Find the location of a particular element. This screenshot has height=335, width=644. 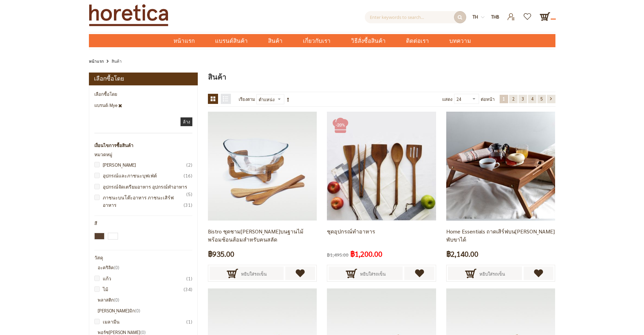

span: THB is located at coordinates (495, 17).